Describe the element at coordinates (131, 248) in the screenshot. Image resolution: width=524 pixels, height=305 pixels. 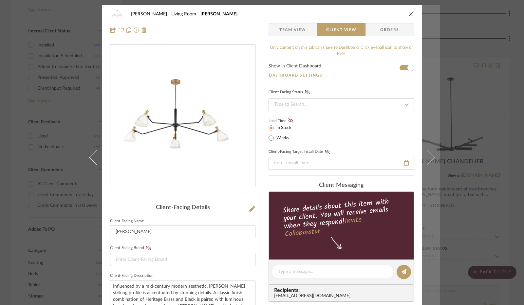
I see `label: Client-Facing Brand` at that location.